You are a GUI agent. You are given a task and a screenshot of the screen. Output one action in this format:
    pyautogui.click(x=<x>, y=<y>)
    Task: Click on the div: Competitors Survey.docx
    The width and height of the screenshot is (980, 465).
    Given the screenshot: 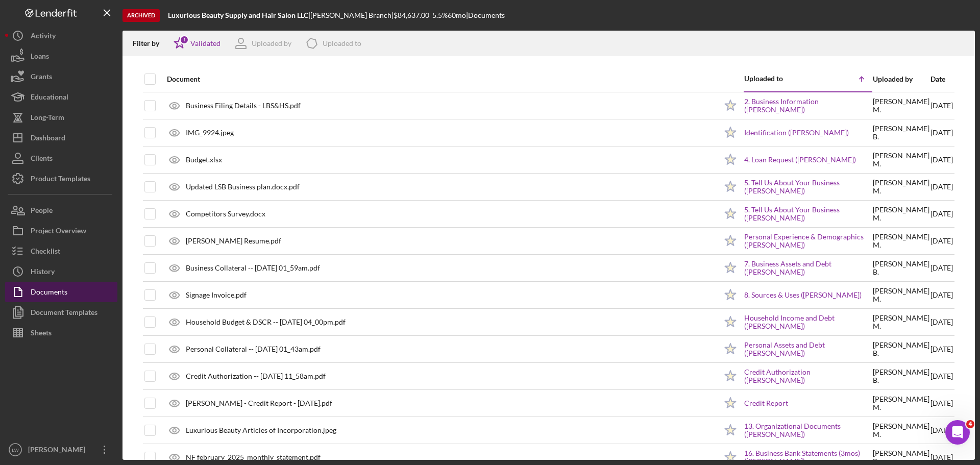 What is the action you would take?
    pyautogui.click(x=225, y=214)
    